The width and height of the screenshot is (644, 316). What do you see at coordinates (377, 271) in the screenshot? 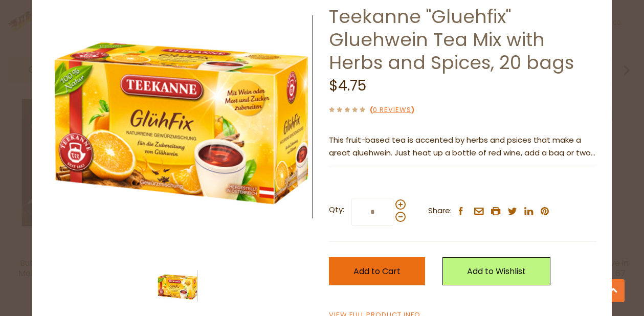
I see `button: Add to Cart` at bounding box center [377, 271].